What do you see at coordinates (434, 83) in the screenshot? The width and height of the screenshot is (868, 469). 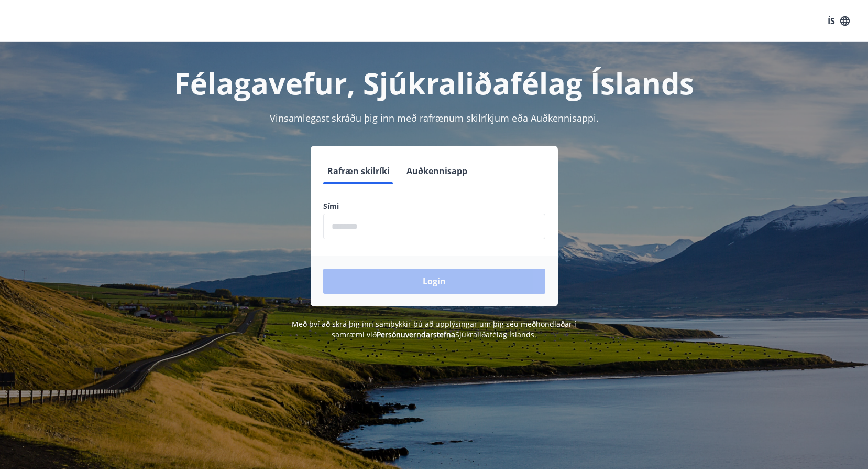 I see `h1: Félagavefur, Sjúkraliðafélag Íslands` at bounding box center [434, 83].